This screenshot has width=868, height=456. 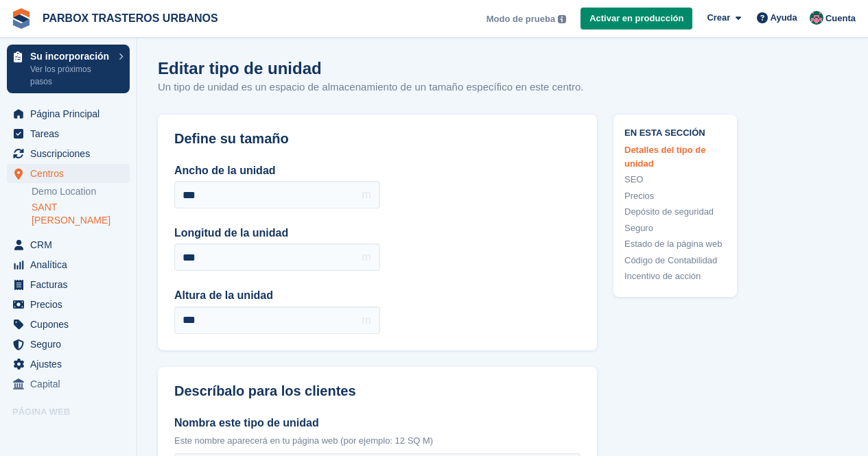 I want to click on span: Cuenta, so click(x=840, y=18).